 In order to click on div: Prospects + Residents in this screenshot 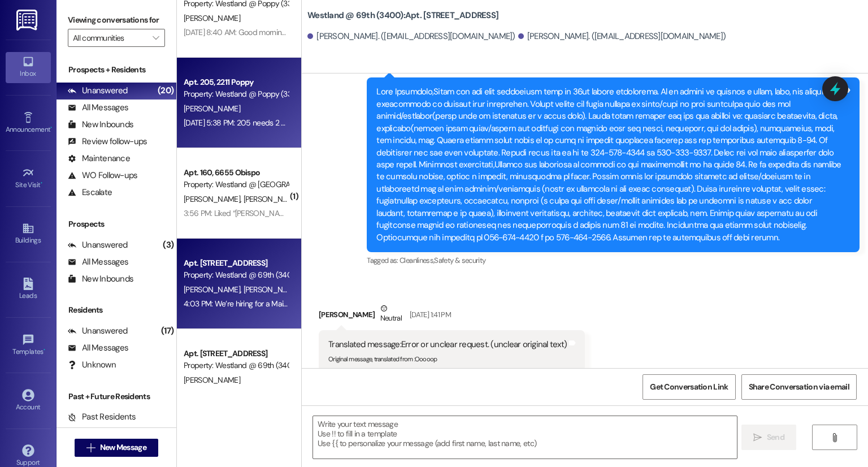, I will do `click(117, 69)`.